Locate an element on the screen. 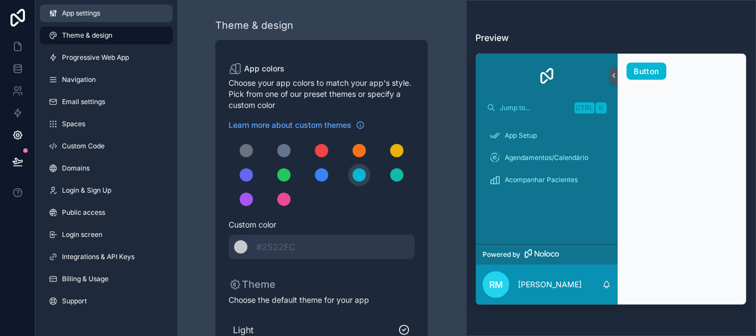  button: Button is located at coordinates (646, 71).